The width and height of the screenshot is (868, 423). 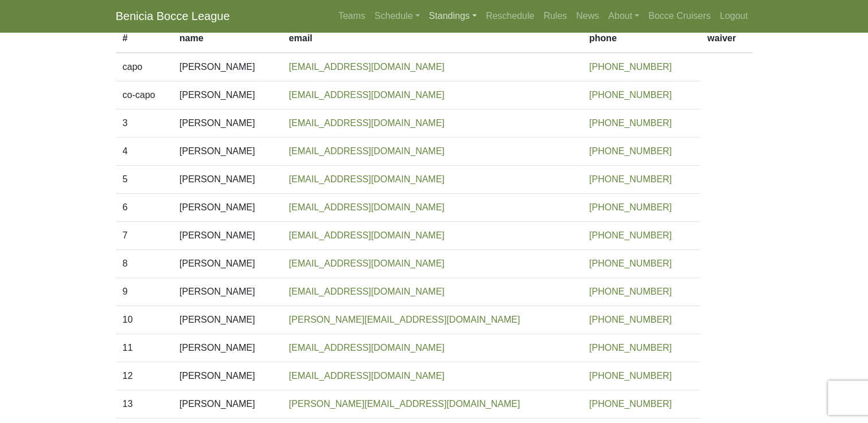 I want to click on td: 7, so click(x=144, y=236).